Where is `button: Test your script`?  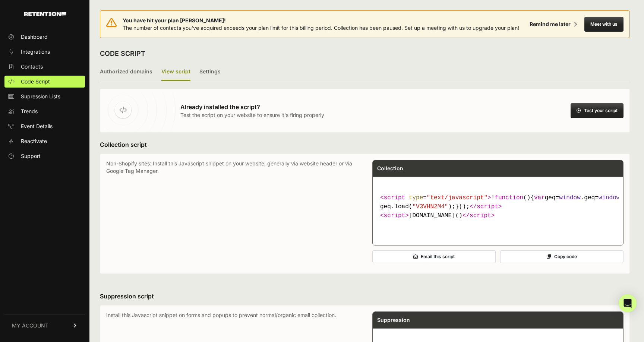 button: Test your script is located at coordinates (597, 111).